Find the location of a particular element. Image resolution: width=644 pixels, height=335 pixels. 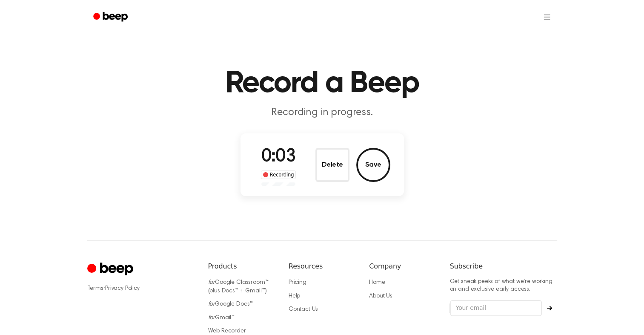

a: Home is located at coordinates (377, 282).